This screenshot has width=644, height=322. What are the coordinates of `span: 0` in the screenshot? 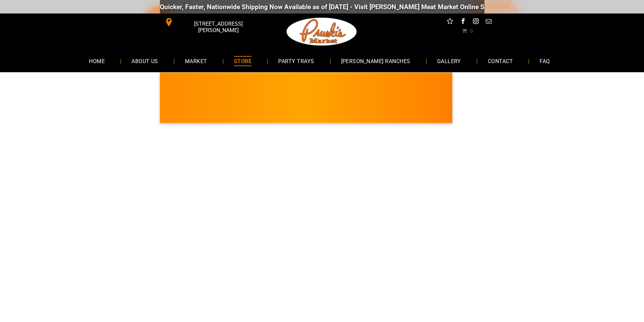 It's located at (471, 31).